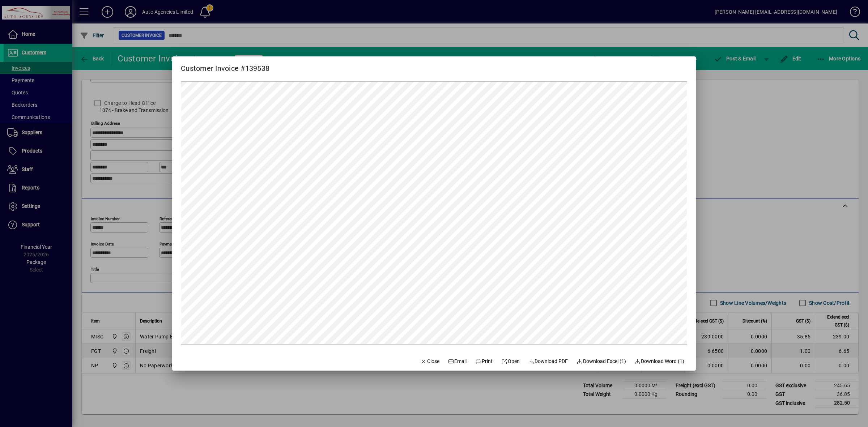 The image size is (868, 427). Describe the element at coordinates (458, 361) in the screenshot. I see `span: Email` at that location.